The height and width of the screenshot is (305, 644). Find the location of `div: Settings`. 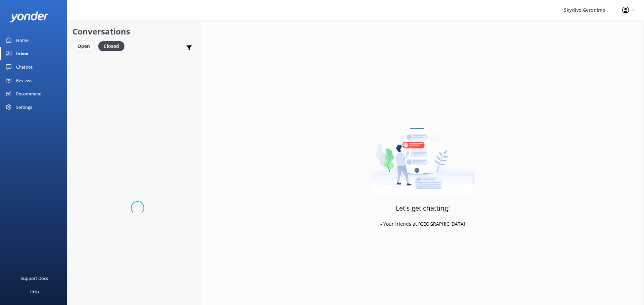

div: Settings is located at coordinates (24, 107).